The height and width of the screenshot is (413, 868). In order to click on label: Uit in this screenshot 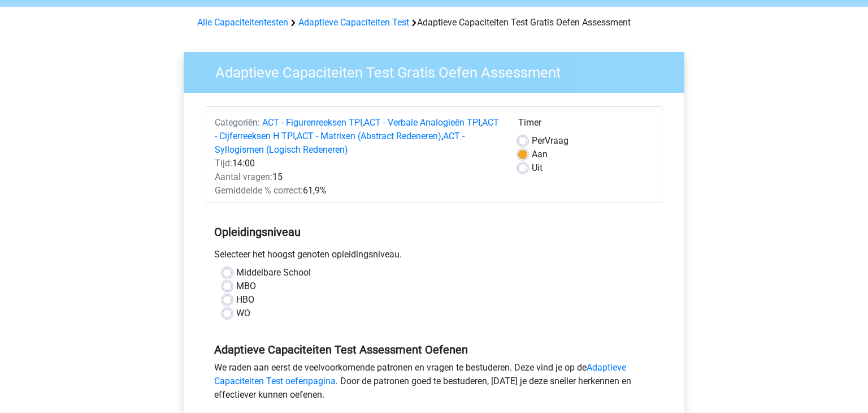, I will do `click(537, 168)`.